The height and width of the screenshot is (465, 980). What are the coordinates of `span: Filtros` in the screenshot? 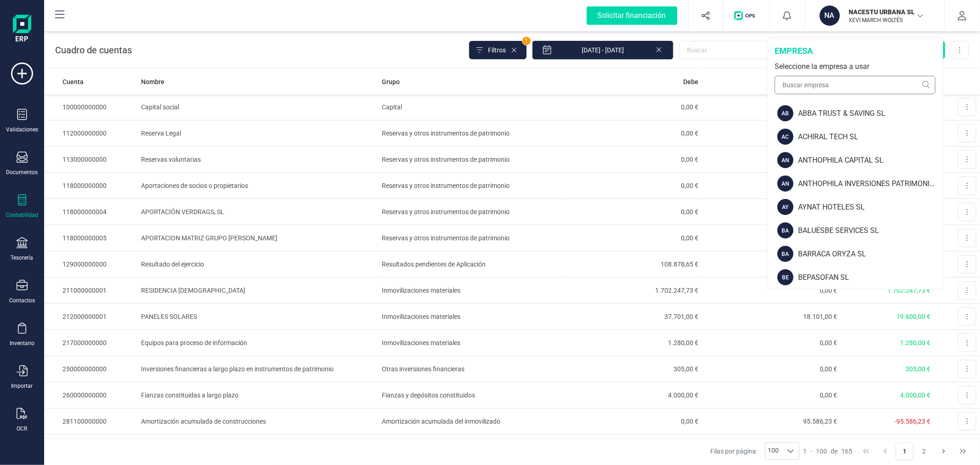 It's located at (496, 50).